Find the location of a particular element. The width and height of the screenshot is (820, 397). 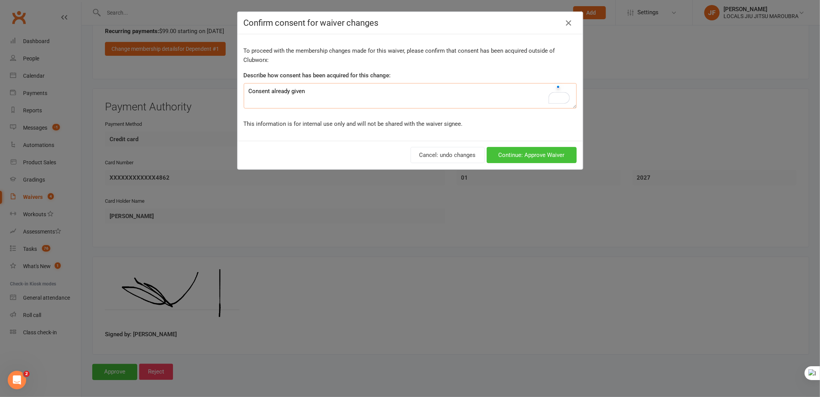

p: To proceed with the membership changes made for this waiver, please confirm that consent has been... is located at coordinates (410, 55).